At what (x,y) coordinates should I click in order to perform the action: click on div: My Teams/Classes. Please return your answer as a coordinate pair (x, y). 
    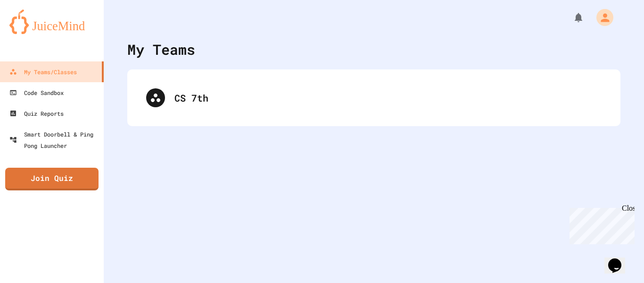
    Looking at the image, I should click on (43, 72).